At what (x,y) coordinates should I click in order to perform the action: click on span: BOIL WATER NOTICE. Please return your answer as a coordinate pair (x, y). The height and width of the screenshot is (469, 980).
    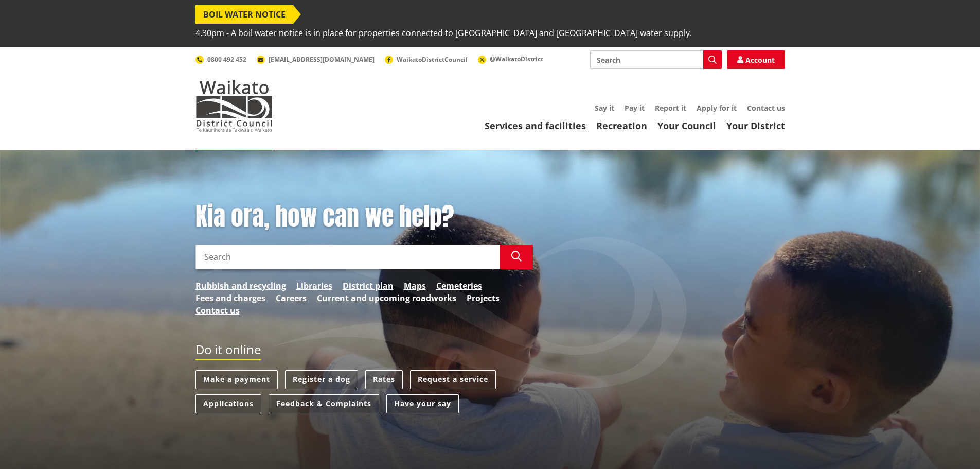
    Looking at the image, I should click on (244, 14).